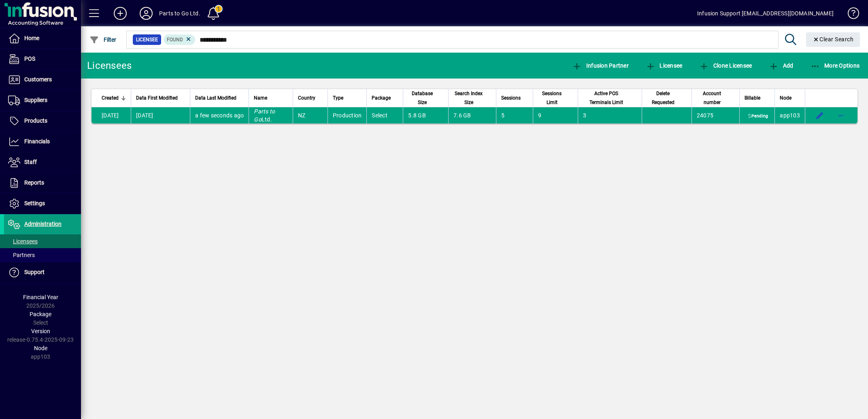  Describe the element at coordinates (781, 66) in the screenshot. I see `span: Add` at that location.